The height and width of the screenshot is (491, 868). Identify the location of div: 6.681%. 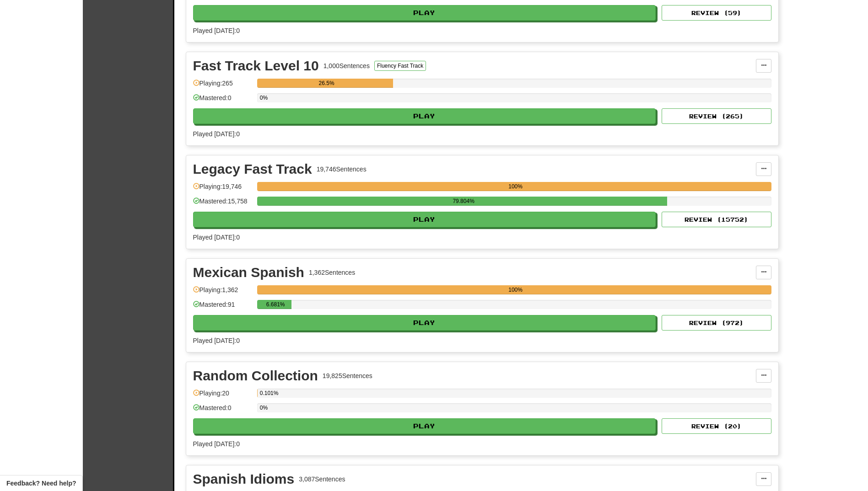
(276, 304).